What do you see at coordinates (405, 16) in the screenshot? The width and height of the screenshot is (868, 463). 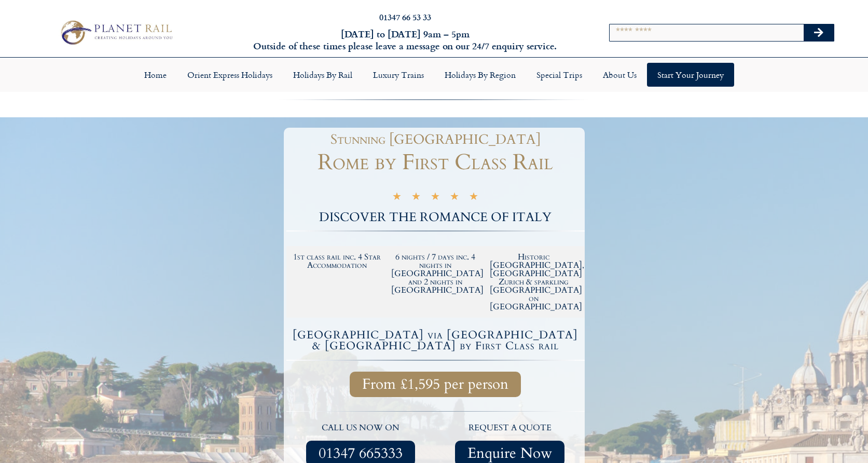 I see `a: 01347 66 53 33` at bounding box center [405, 16].